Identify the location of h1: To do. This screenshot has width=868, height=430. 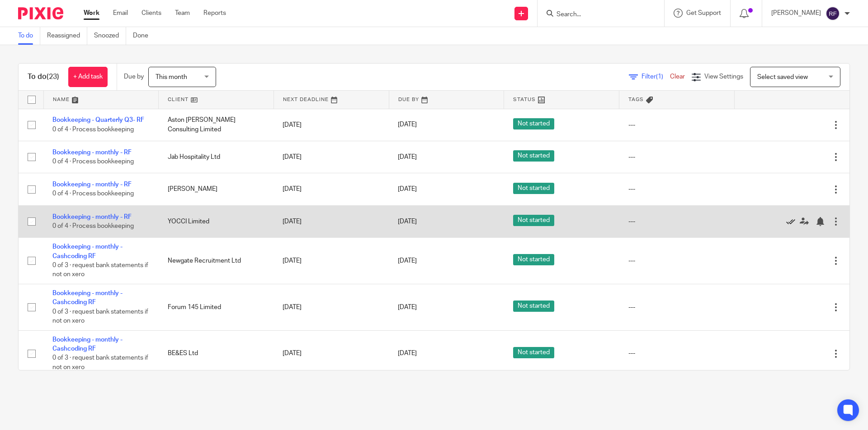
(43, 77).